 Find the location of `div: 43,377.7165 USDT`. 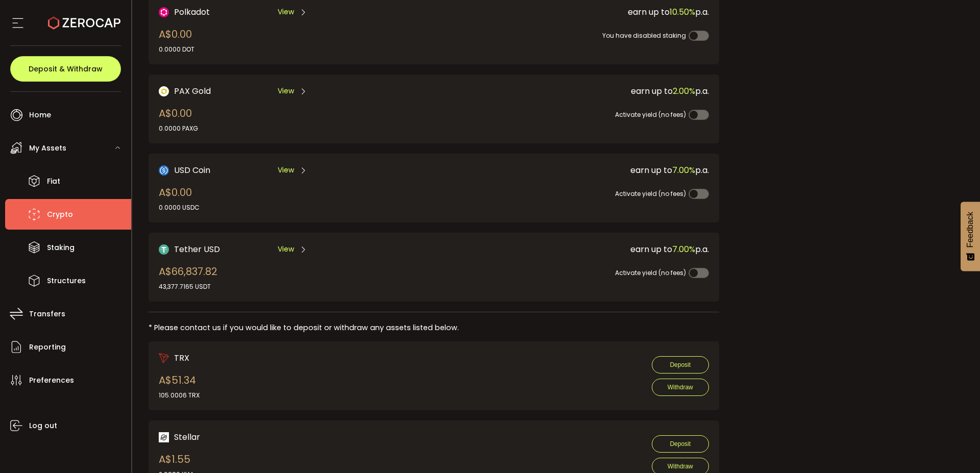

div: 43,377.7165 USDT is located at coordinates (188, 287).